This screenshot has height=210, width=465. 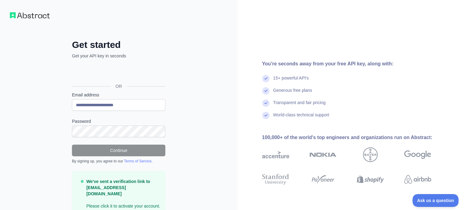 What do you see at coordinates (119, 45) in the screenshot?
I see `h2: Get started` at bounding box center [119, 45].